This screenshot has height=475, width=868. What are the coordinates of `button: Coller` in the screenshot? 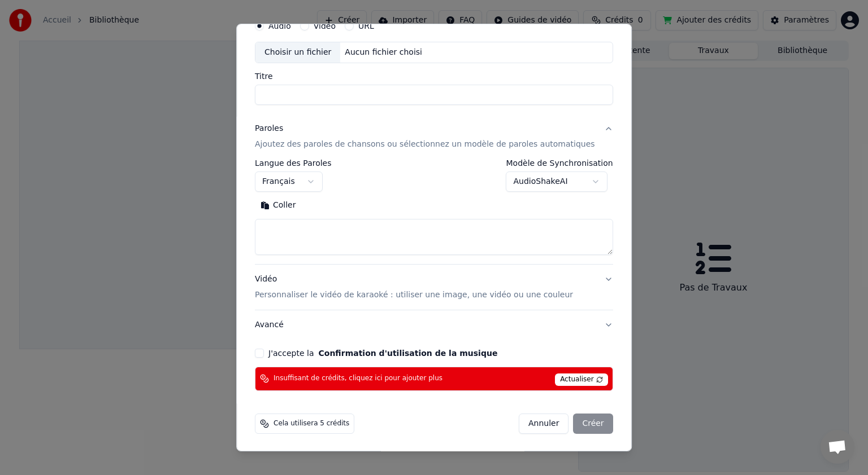 It's located at (278, 206).